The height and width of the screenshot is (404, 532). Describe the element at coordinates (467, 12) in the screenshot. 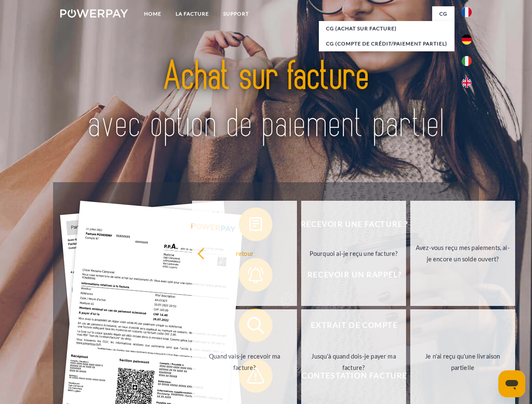

I see `img: fr` at that location.